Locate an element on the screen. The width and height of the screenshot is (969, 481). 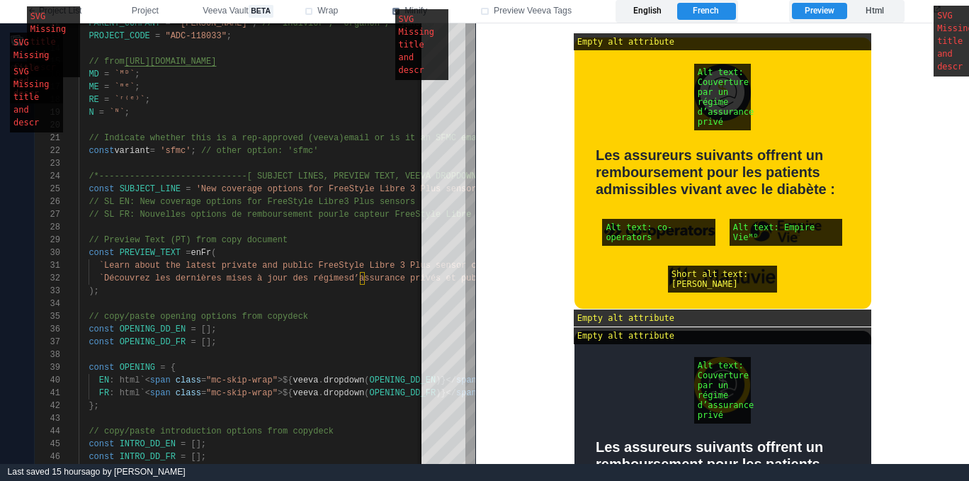
span: d’assurance privés et publics relatives au capteur is located at coordinates (477, 278).